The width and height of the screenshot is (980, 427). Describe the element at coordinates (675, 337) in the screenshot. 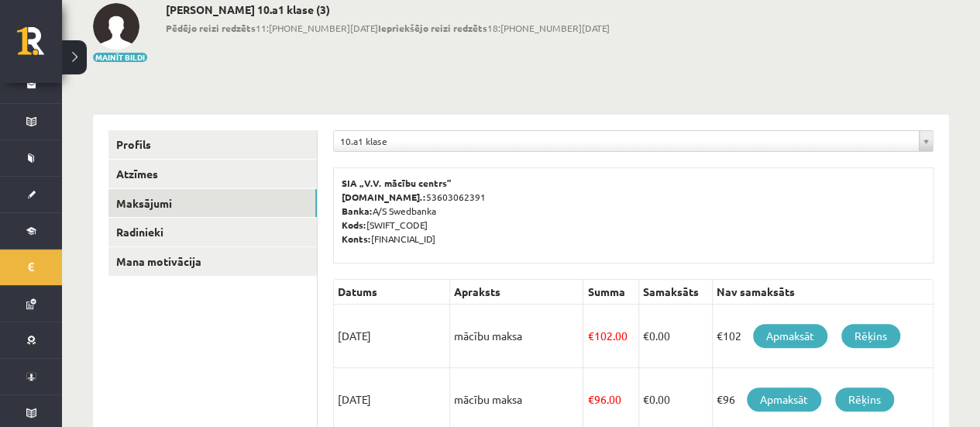

I see `td: 0.00` at that location.